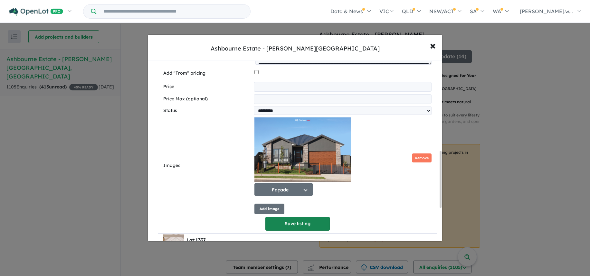 The width and height of the screenshot is (590, 276). Describe the element at coordinates (269, 209) in the screenshot. I see `button: Add image` at that location.